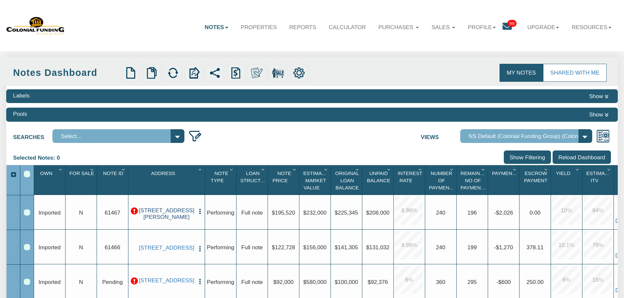  What do you see at coordinates (600, 177) in the screenshot?
I see `span: Estimated Itv` at bounding box center [600, 177].